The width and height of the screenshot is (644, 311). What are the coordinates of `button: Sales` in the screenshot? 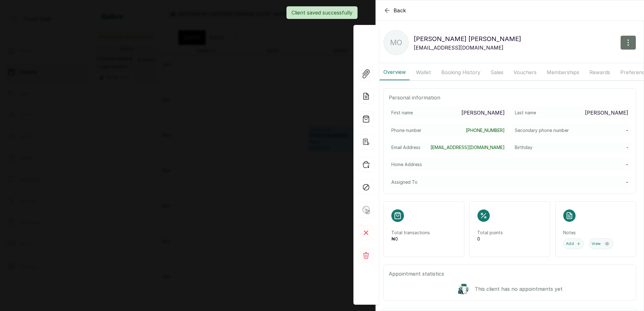 It's located at (497, 72).